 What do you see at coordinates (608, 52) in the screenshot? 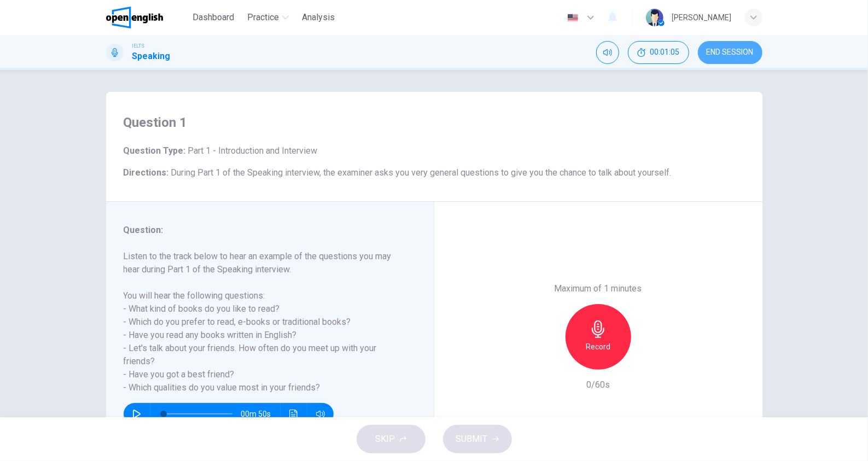
I see `div: Mute` at bounding box center [608, 52].